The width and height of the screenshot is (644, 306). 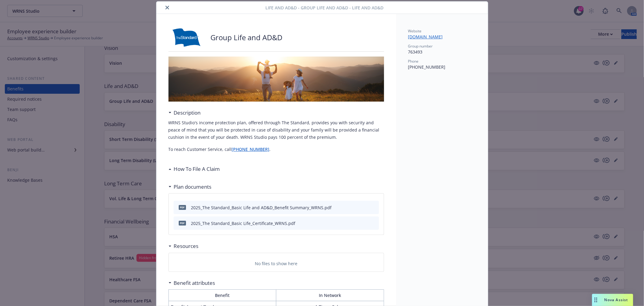 What do you see at coordinates (276, 130) in the screenshot?
I see `p: WRNS Studio's income protection plan, offered through The Standard, provides you with security an...` at bounding box center [276, 130].